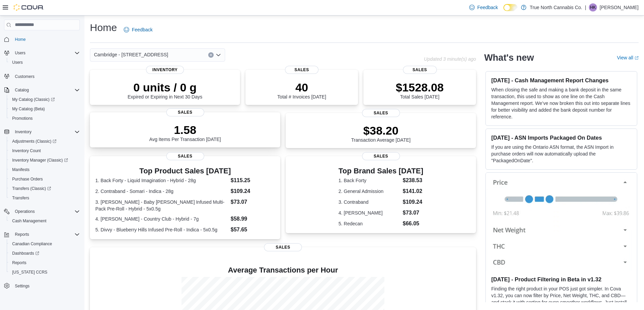 The image size is (644, 310). Describe the element at coordinates (162, 230) in the screenshot. I see `dt: 5. Divvy - Blueberry Hills Infused Pre-Roll - Indica - 5x0.5g` at that location.